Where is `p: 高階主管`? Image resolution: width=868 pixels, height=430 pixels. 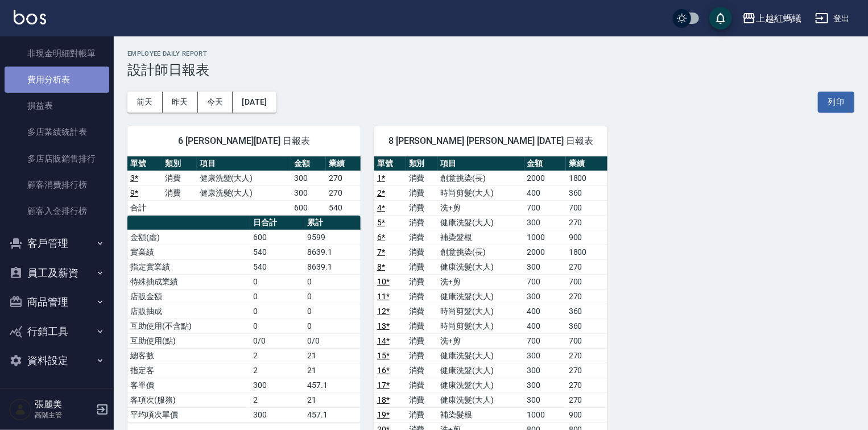 p: 高階主管 is located at coordinates (64, 415).